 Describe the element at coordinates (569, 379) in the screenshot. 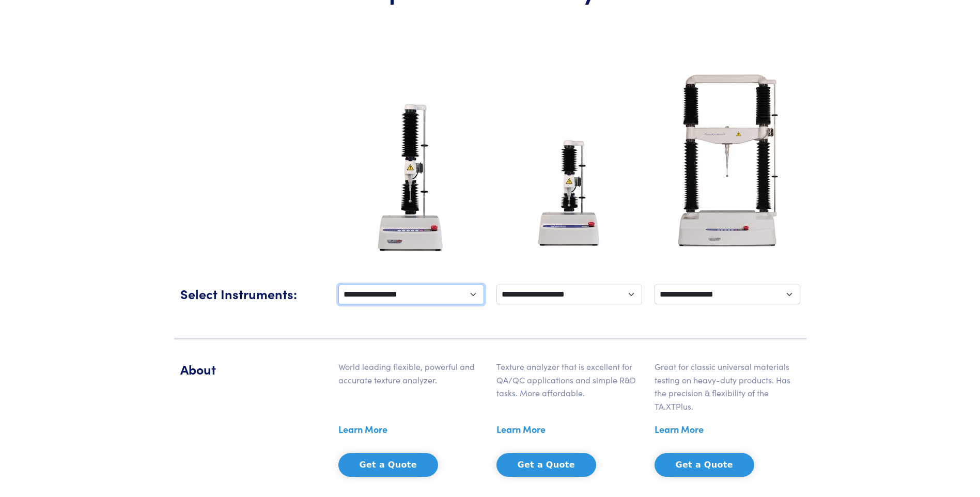

I see `p: Texture analyzer that is excellent for QA/QC applications and simple R&D tasks. More affordable.` at that location.